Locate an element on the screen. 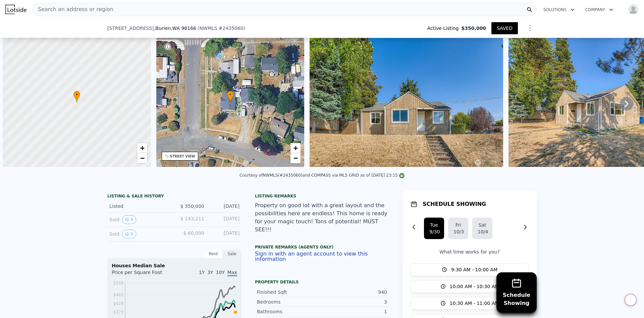 Image resolution: width=644 pixels, height=318 pixels. div: Property details is located at coordinates (322, 282).